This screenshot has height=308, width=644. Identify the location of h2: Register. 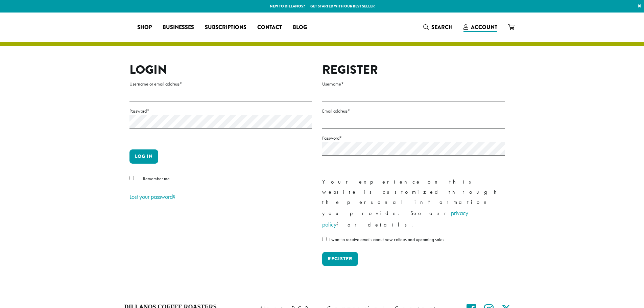
(413, 70).